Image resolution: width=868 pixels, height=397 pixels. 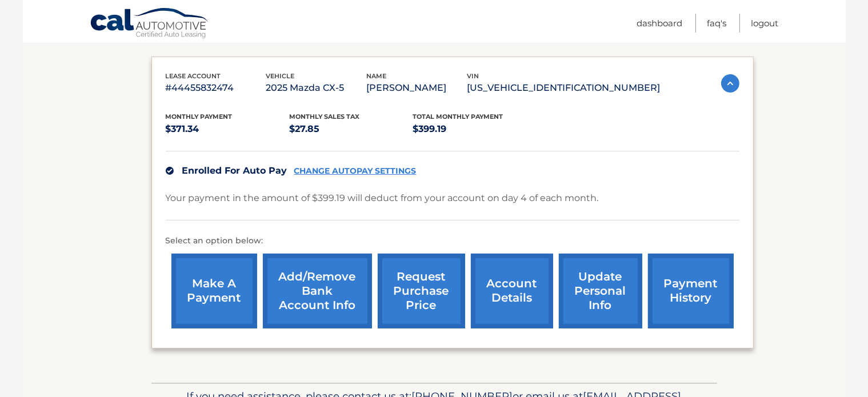 I want to click on p: $27.85, so click(x=351, y=129).